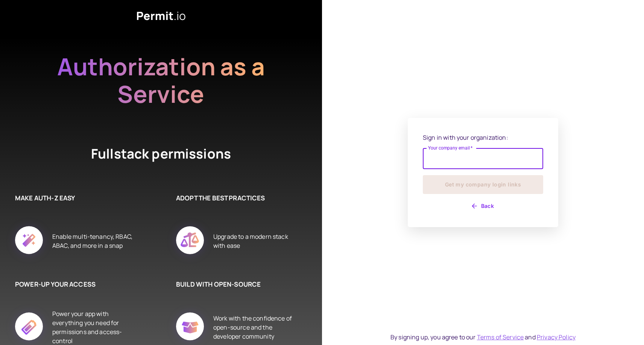 The width and height of the screenshot is (644, 345). Describe the element at coordinates (77, 284) in the screenshot. I see `h6: POWER-UP YOUR ACCESS` at that location.